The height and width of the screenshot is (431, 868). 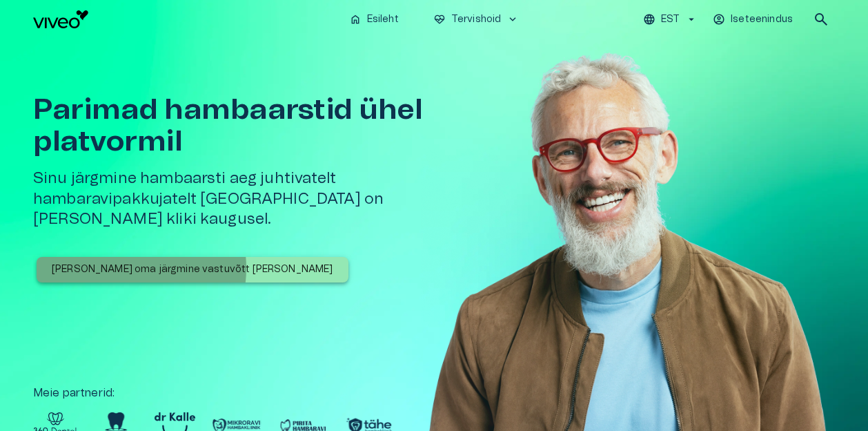 I want to click on span: keyboard_arrow_down, so click(x=512, y=19).